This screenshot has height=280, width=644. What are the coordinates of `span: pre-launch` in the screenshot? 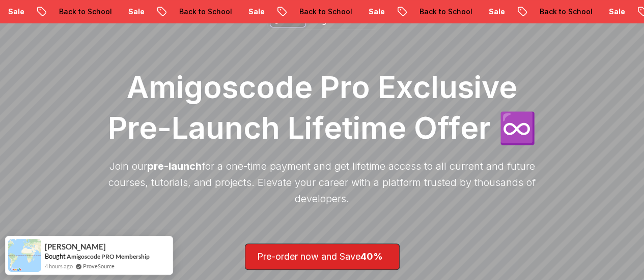 It's located at (174, 166).